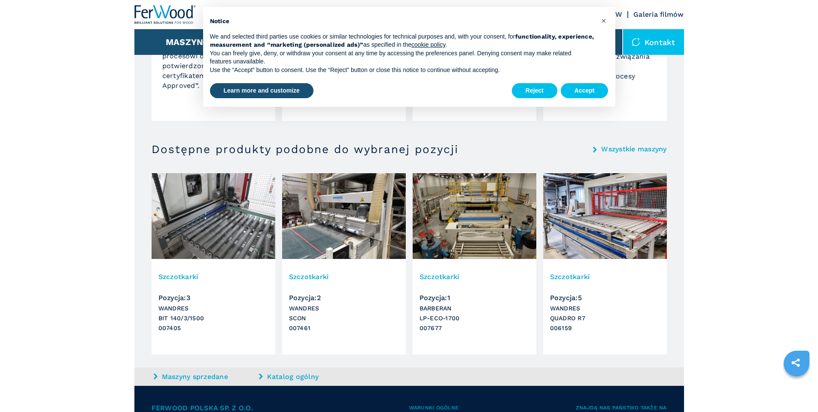 The image size is (818, 412). Describe the element at coordinates (653, 42) in the screenshot. I see `div: Kontakt` at that location.